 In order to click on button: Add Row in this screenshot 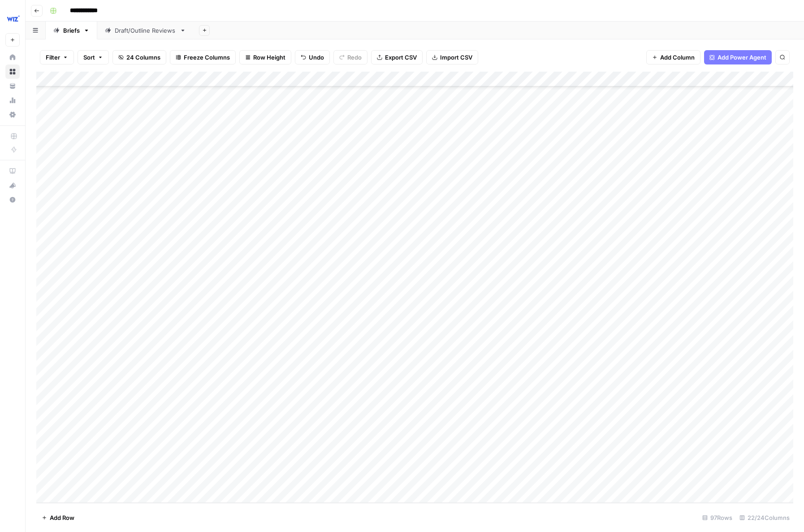, I will do `click(58, 518)`.